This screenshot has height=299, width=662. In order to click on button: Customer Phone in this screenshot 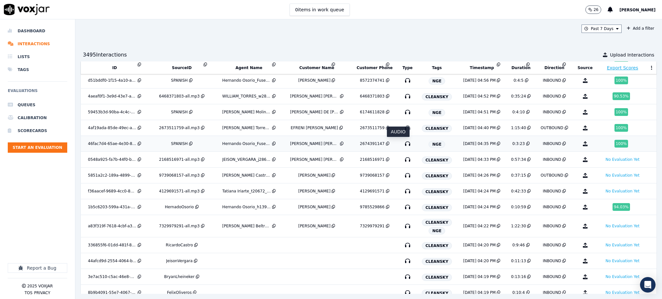, I will do `click(375, 68)`.